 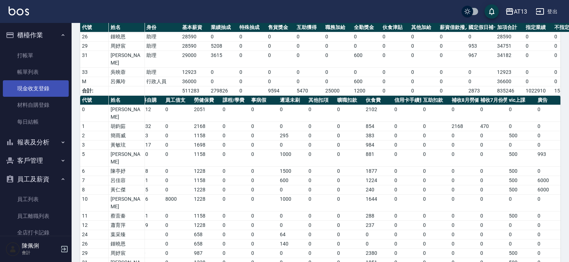 What do you see at coordinates (36, 88) in the screenshot?
I see `a: 現金收支登錄` at bounding box center [36, 88].